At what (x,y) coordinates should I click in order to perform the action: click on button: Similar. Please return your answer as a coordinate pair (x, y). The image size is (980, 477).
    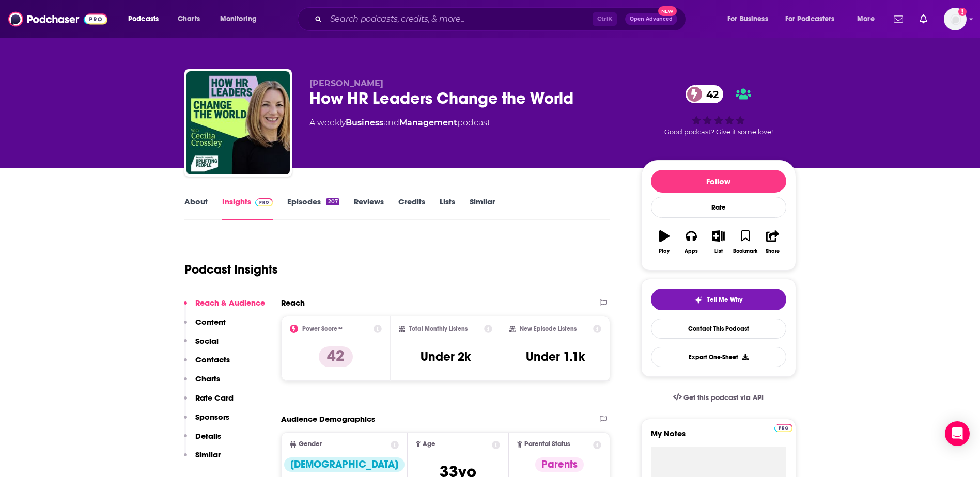
    Looking at the image, I should click on (202, 459).